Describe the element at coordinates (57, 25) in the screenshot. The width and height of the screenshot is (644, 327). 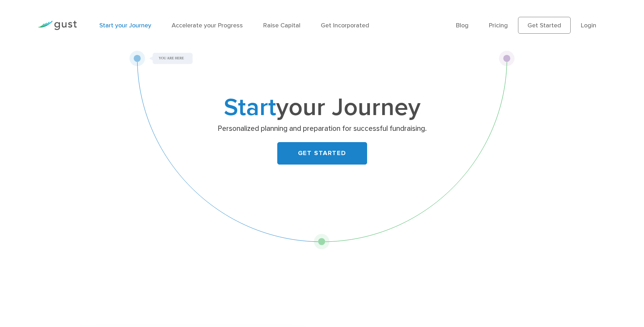
I see `img: Gust Logo` at that location.